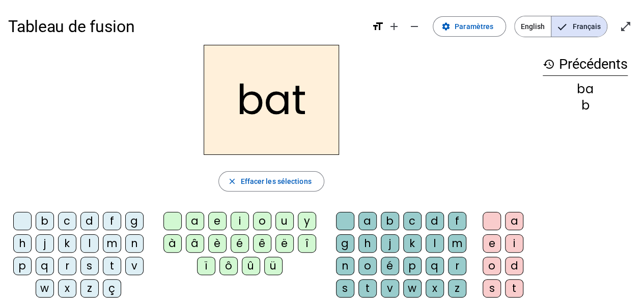 This screenshot has width=644, height=298. Describe the element at coordinates (271, 100) in the screenshot. I see `h2: bat` at that location.